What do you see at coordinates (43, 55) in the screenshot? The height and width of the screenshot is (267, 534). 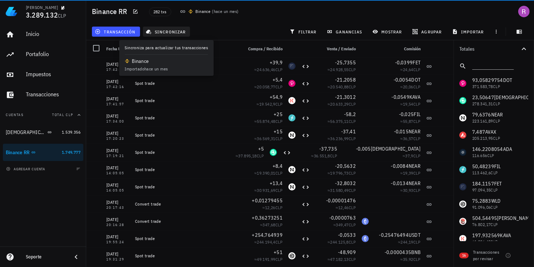 I see `a: Portafolio` at bounding box center [43, 55].